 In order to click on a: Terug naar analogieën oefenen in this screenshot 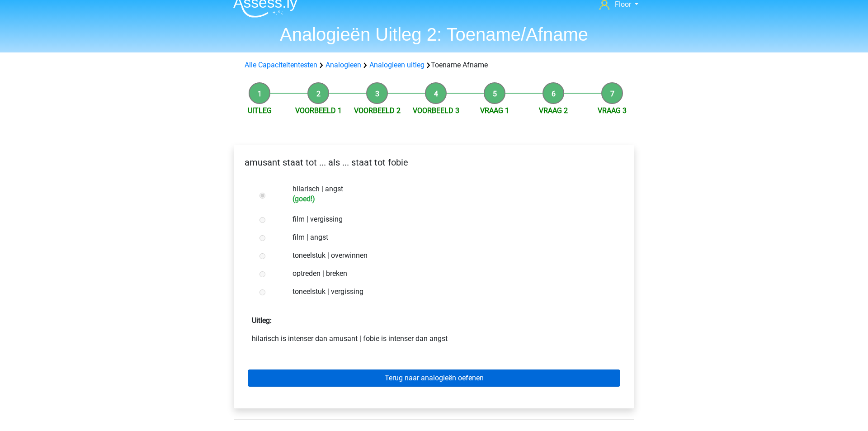, I will do `click(434, 378)`.